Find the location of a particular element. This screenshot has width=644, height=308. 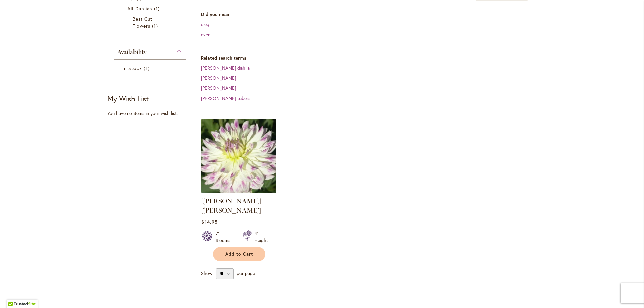

a: All Dahlias is located at coordinates (150, 8).